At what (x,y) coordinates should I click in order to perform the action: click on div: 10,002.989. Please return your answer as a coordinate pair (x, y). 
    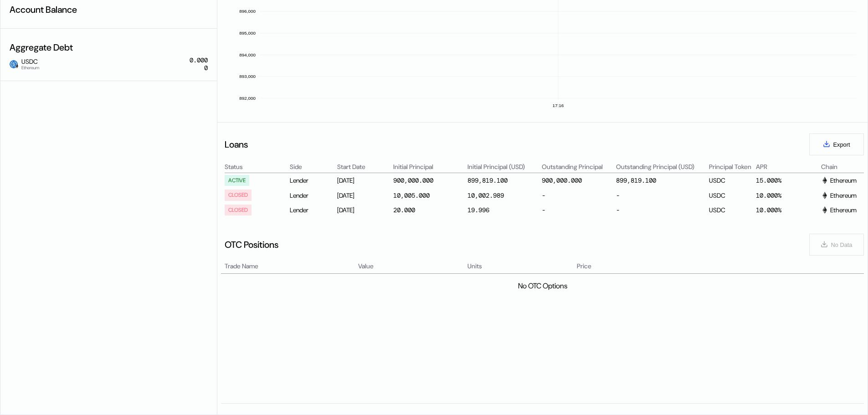
    Looking at the image, I should click on (486, 196).